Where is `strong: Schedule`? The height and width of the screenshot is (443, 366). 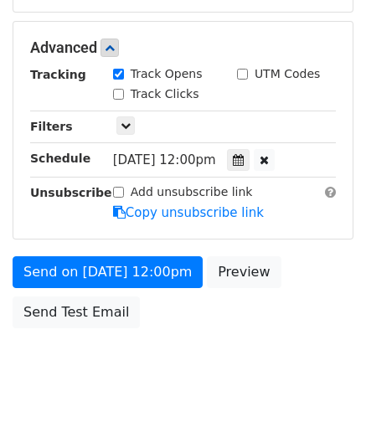 strong: Schedule is located at coordinates (60, 158).